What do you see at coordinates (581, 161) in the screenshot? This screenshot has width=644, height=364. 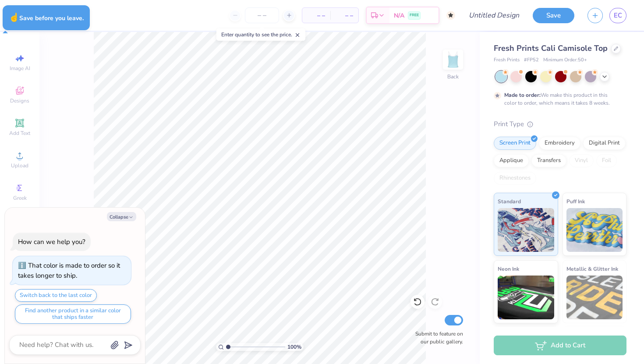 I see `div: Vinyl` at bounding box center [581, 161].